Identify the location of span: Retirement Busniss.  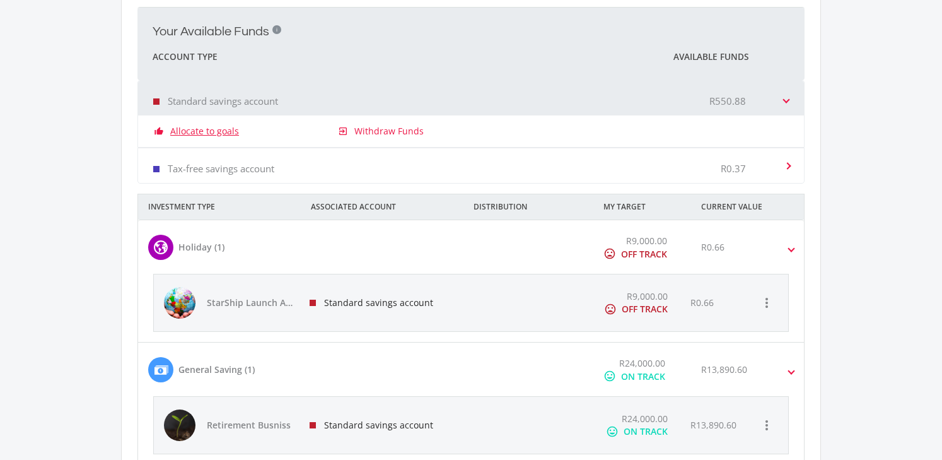
(251, 425).